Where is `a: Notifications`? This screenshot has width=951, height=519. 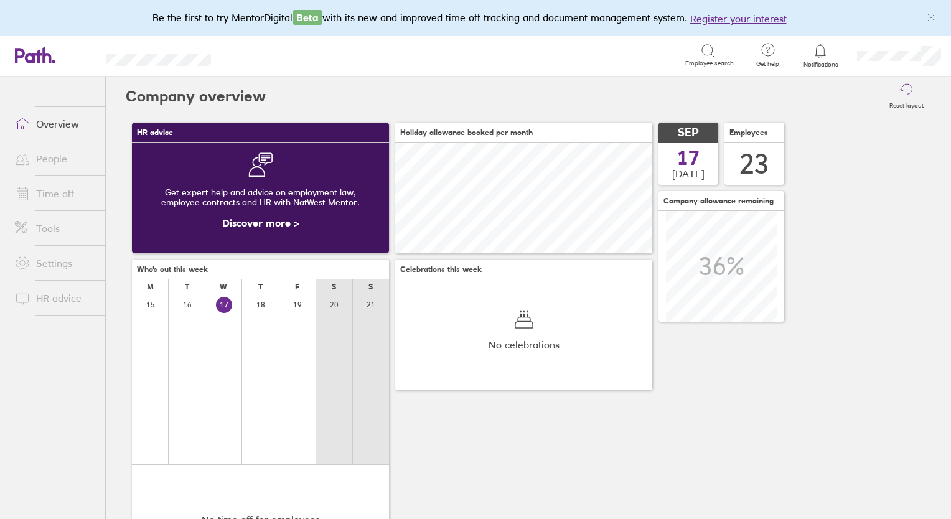 a: Notifications is located at coordinates (820, 55).